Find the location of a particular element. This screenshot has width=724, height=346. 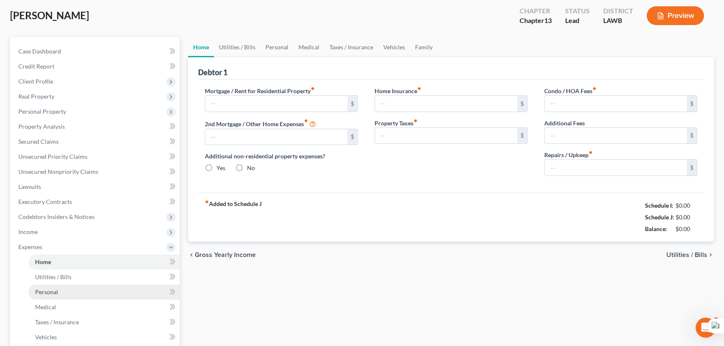

span: Home is located at coordinates (43, 262).